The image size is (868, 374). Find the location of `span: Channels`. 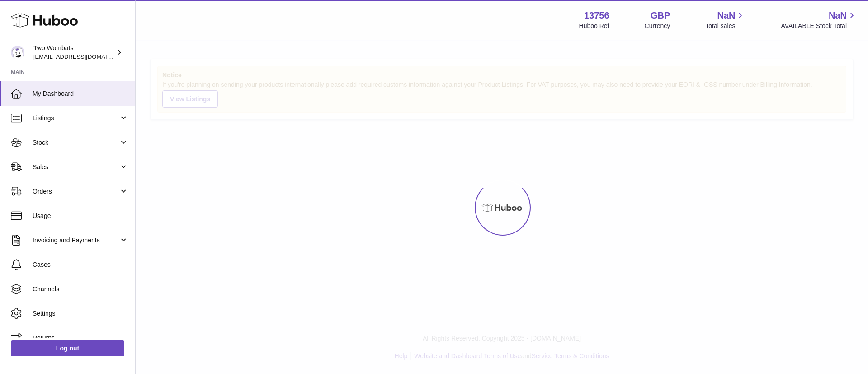

span: Channels is located at coordinates (81, 289).